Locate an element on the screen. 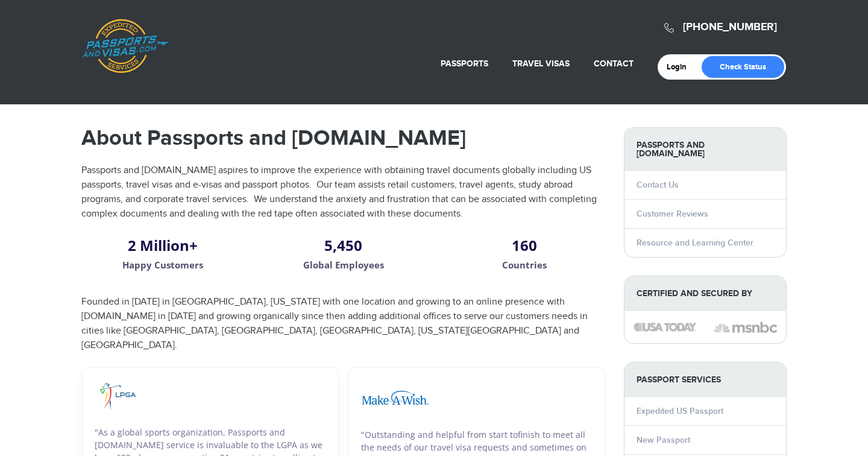 This screenshot has width=868, height=456. strong: PASSPORT SERVICES is located at coordinates (705, 379).